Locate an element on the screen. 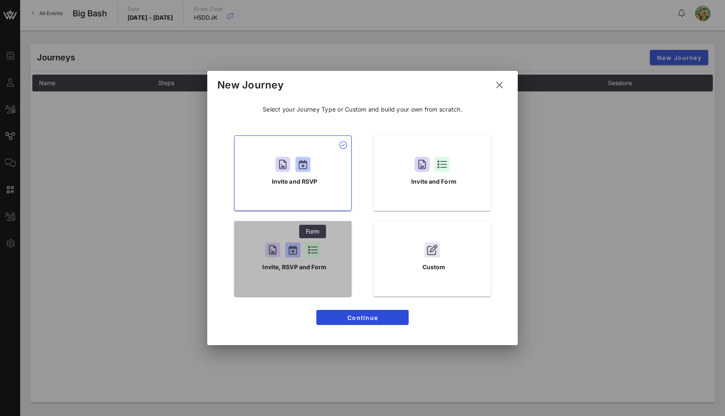  div: New Journey is located at coordinates (250, 85).